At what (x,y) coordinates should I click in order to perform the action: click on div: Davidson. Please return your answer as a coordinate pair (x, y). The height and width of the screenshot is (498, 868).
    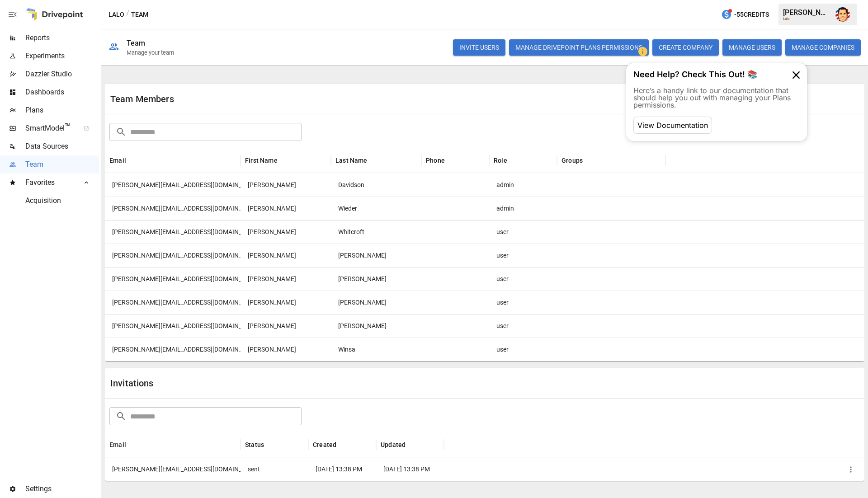
    Looking at the image, I should click on (376, 185).